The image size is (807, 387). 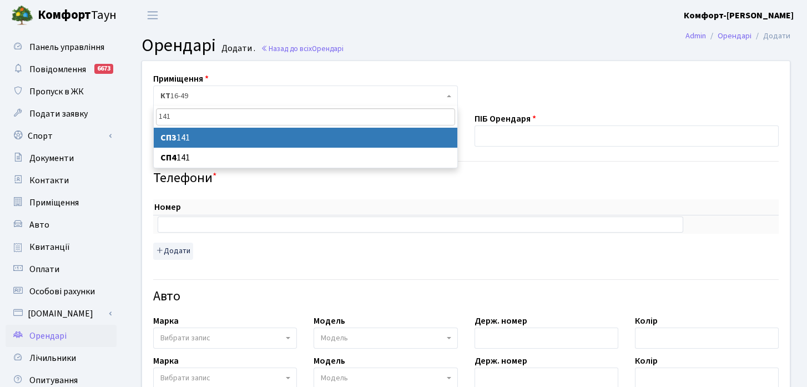 I want to click on span: Опитування, so click(x=53, y=380).